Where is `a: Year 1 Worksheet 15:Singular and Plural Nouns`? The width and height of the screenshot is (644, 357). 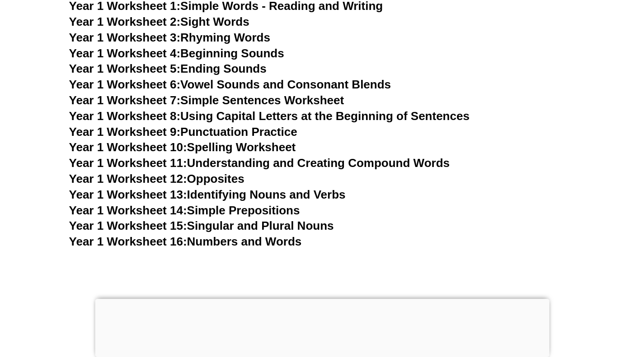 a: Year 1 Worksheet 15:Singular and Plural Nouns is located at coordinates (202, 226).